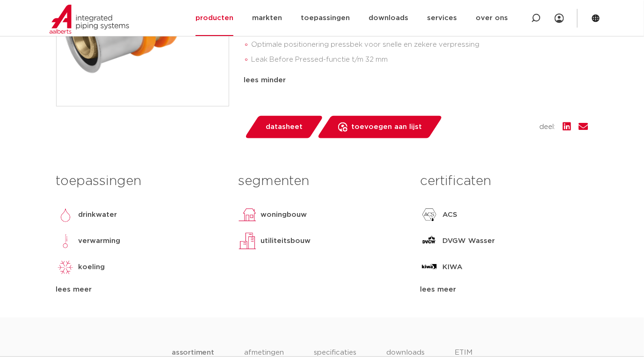 The height and width of the screenshot is (357, 644). What do you see at coordinates (65, 267) in the screenshot?
I see `img: koeling` at bounding box center [65, 267].